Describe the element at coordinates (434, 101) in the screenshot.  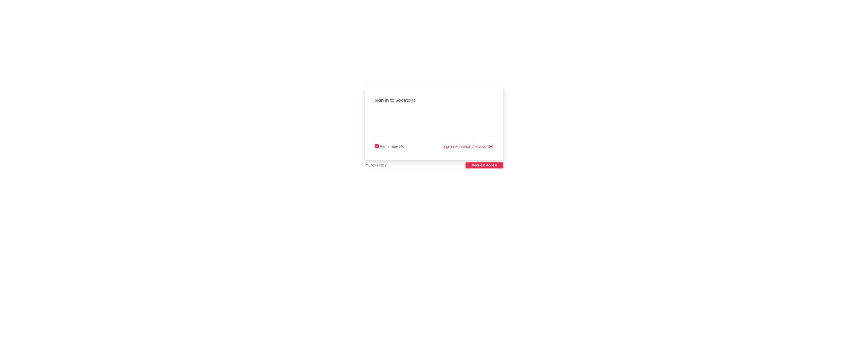
I see `div: Sign in to Sodatone` at that location.